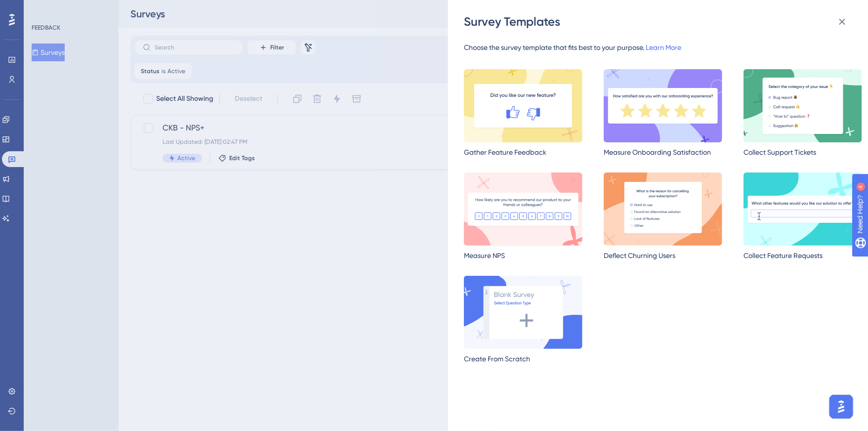 The height and width of the screenshot is (431, 868). Describe the element at coordinates (70, 9) in the screenshot. I see `div: 4` at that location.